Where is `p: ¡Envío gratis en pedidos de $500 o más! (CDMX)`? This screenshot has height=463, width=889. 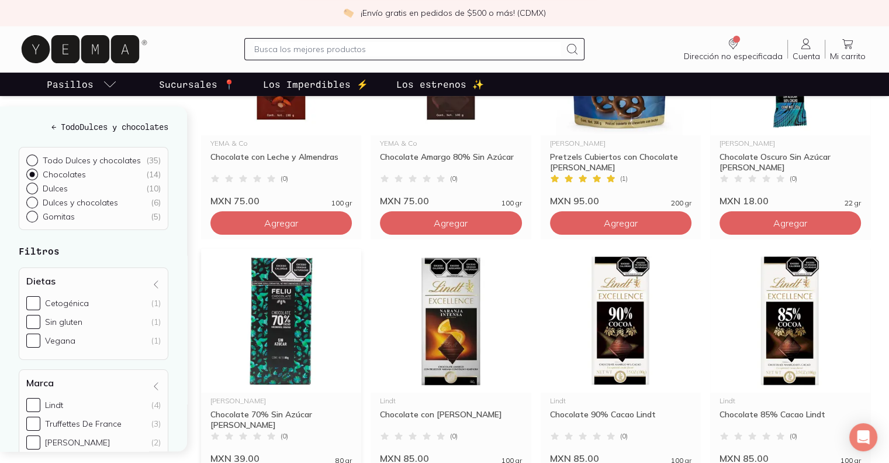
p: ¡Envío gratis en pedidos de $500 o más! (CDMX) is located at coordinates (453, 13).